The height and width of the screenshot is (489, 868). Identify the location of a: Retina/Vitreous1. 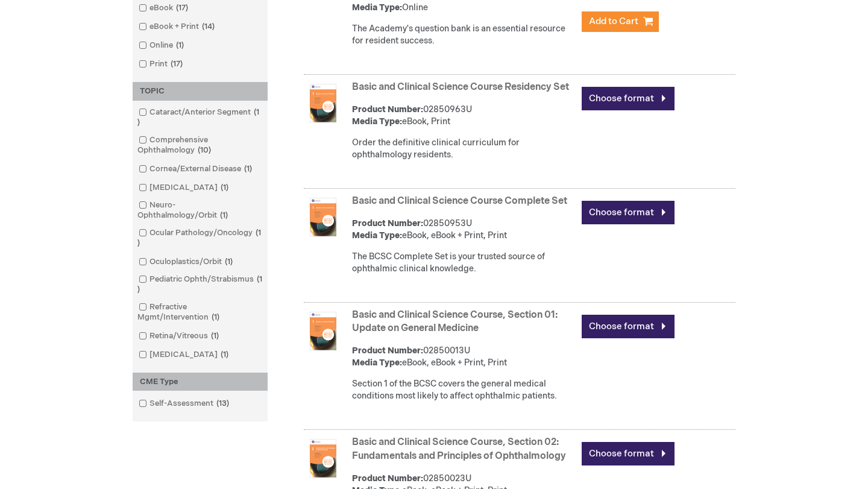
(180, 336).